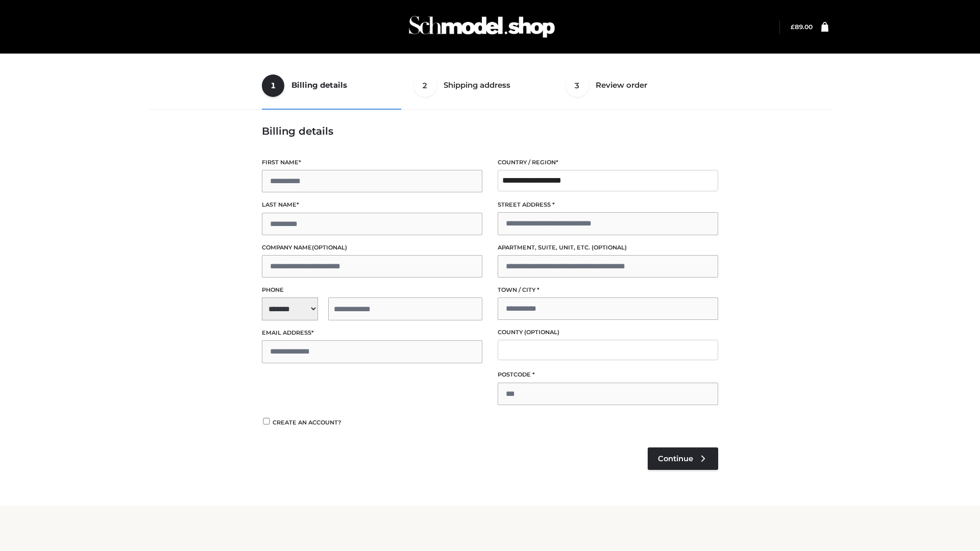 The image size is (980, 551). Describe the element at coordinates (801, 27) in the screenshot. I see `a: £89.00` at that location.